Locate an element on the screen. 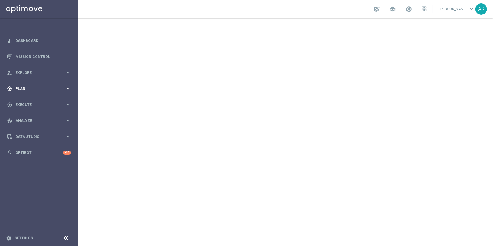 The image size is (493, 246). div: Explore is located at coordinates (36, 73).